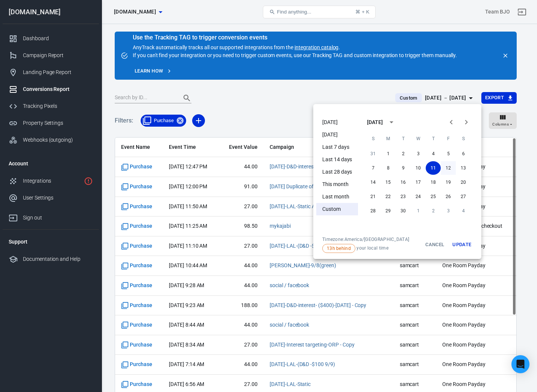  Describe the element at coordinates (373, 182) in the screenshot. I see `button: 14` at that location.